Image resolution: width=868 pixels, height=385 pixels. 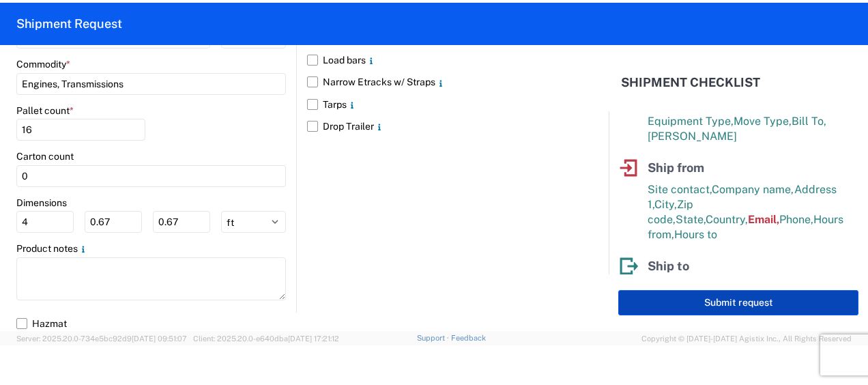 I want to click on span: Phone,, so click(x=797, y=219).